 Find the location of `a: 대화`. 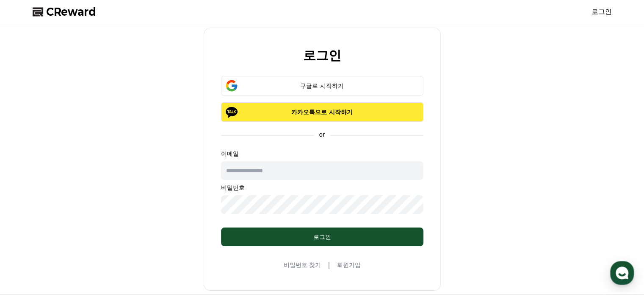

a: 대화 is located at coordinates (83, 235).